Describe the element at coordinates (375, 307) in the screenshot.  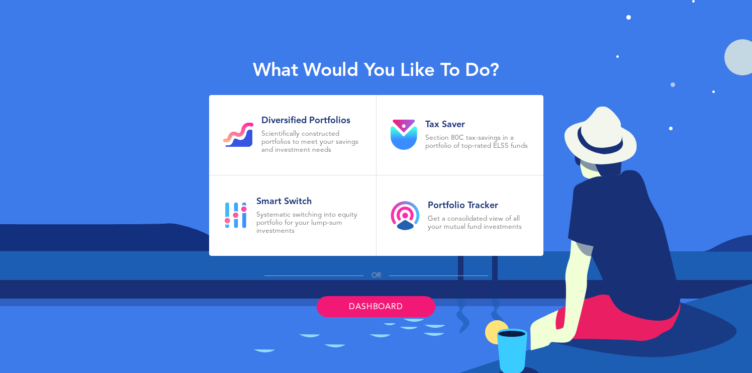
I see `a: Dashboard` at that location.